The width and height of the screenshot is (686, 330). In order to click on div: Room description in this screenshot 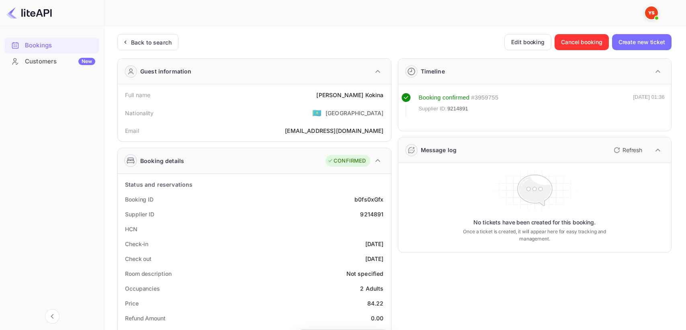, I will do `click(148, 274)`.